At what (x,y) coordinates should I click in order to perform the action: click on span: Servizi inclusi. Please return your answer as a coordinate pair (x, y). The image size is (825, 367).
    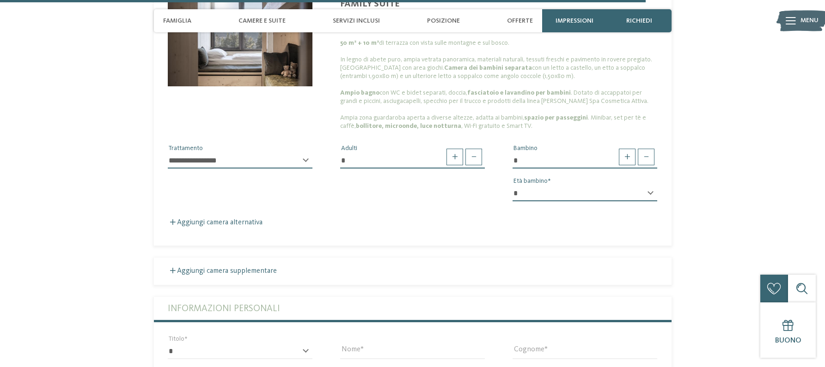
    Looking at the image, I should click on (356, 21).